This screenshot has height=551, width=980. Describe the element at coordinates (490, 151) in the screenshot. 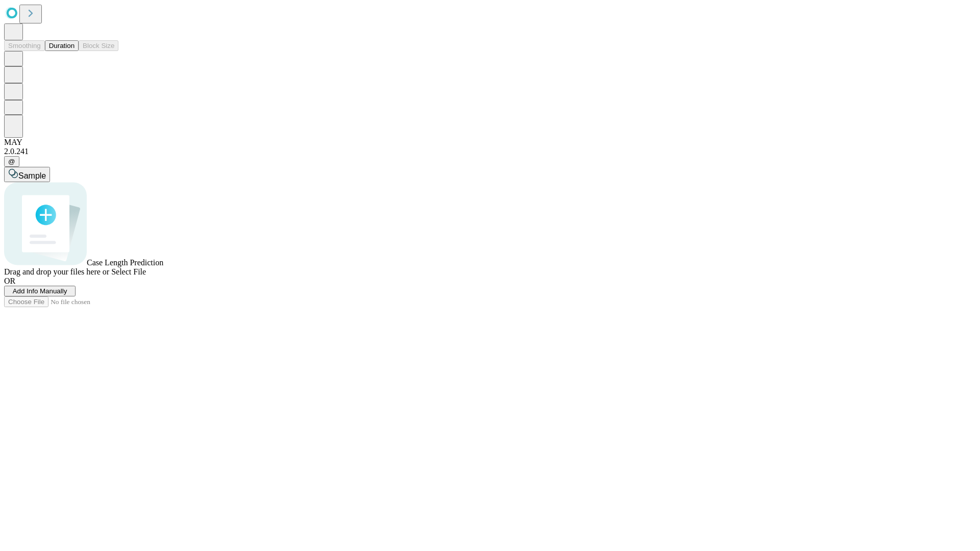

I see `div: 2.0.241` at that location.